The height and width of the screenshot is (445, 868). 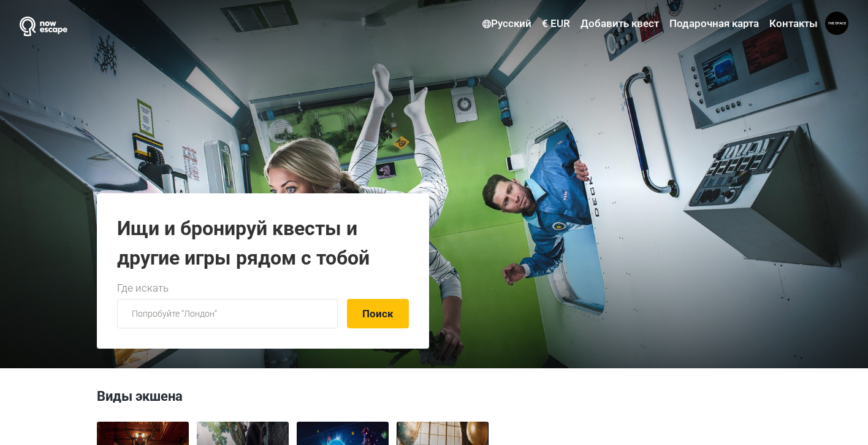 I want to click on a: Русский, so click(x=507, y=24).